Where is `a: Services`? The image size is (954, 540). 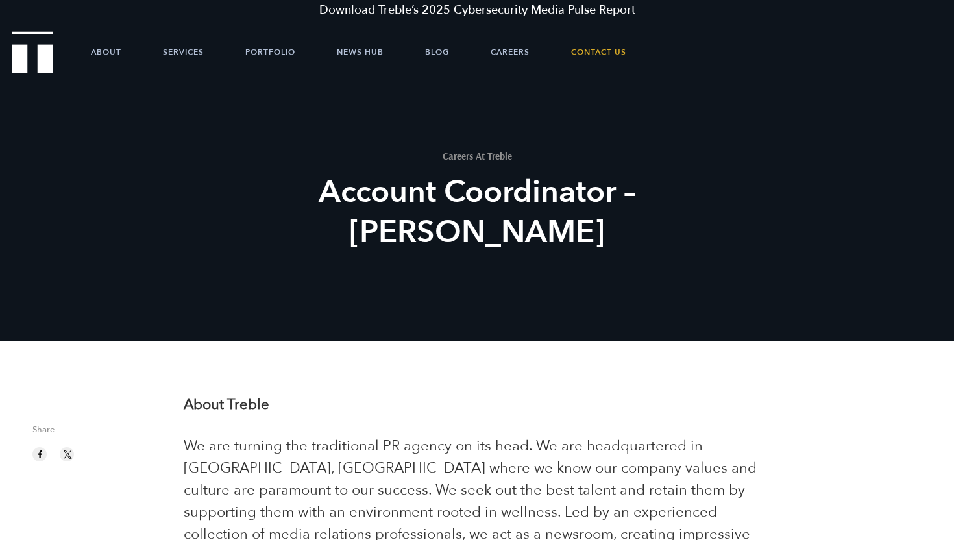 a: Services is located at coordinates (183, 52).